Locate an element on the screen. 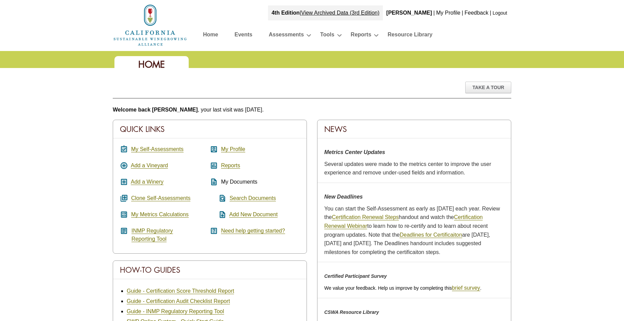 The image size is (624, 321). a: Tools is located at coordinates (327, 36).